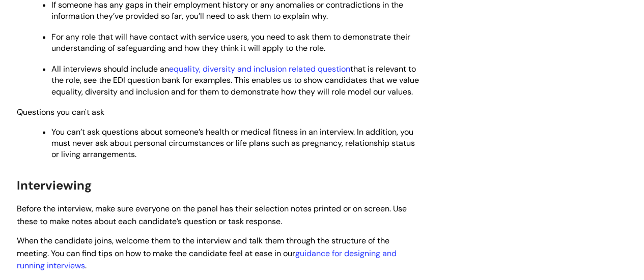 The image size is (644, 280). I want to click on a: equality, diversity and inclusion related question, so click(259, 68).